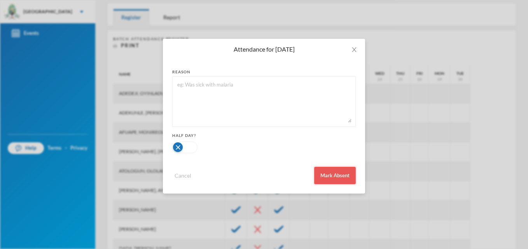 The width and height of the screenshot is (528, 249). Describe the element at coordinates (264, 136) in the screenshot. I see `div: Half Day?` at that location.